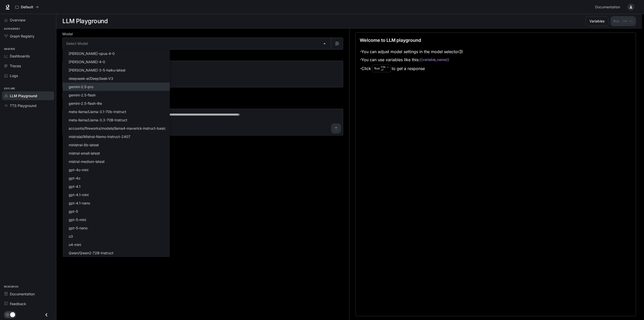  What do you see at coordinates (84, 145) in the screenshot?
I see `p: ministral-8b-latest` at bounding box center [84, 145].